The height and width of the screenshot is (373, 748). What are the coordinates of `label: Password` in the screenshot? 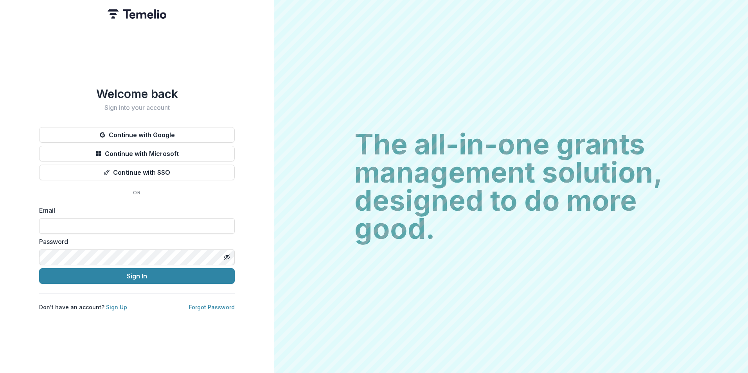 It's located at (135, 242).